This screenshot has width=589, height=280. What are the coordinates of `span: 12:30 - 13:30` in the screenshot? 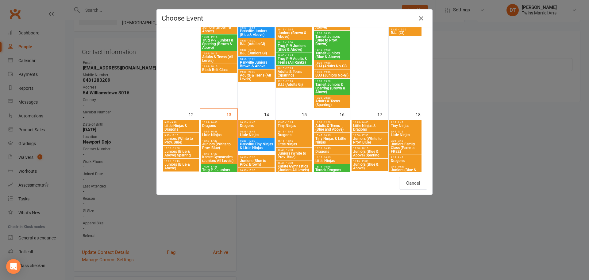 It's located at (405, 29).